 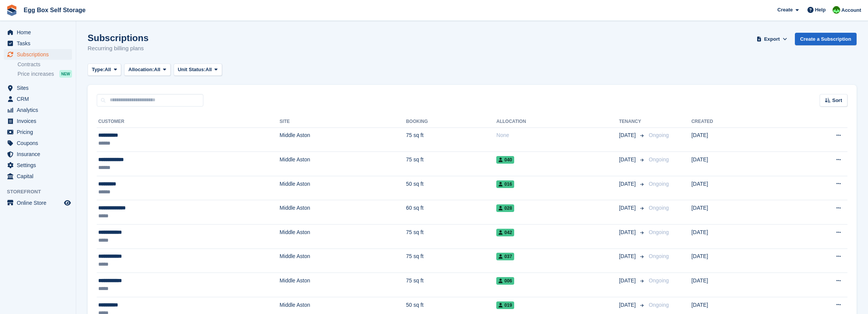 What do you see at coordinates (557, 122) in the screenshot?
I see `th: Allocation` at bounding box center [557, 122].